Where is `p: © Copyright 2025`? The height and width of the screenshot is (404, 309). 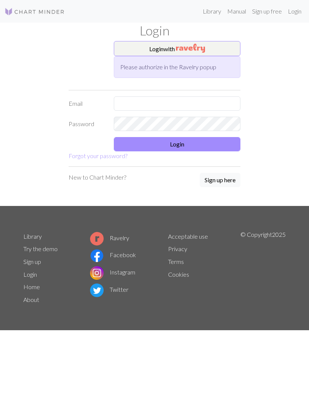
p: © Copyright 2025 is located at coordinates (263, 268).